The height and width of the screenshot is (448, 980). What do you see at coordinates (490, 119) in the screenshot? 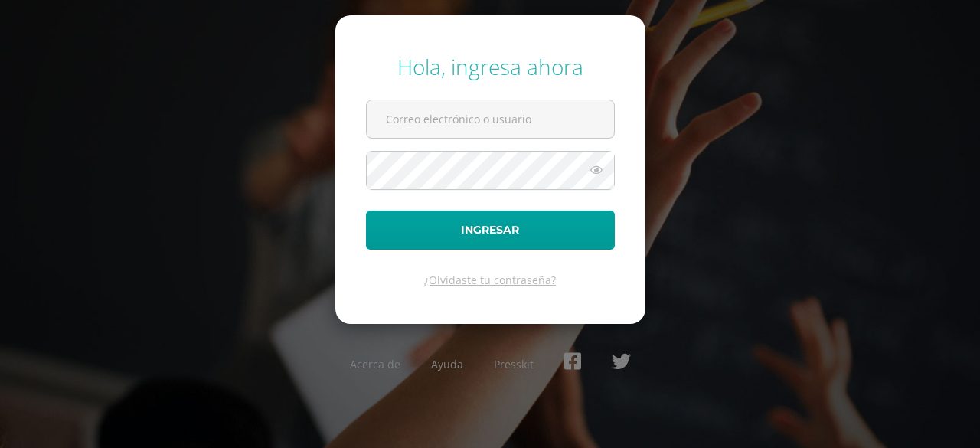
I see `input: Correo electrónico o usuario` at bounding box center [490, 119].